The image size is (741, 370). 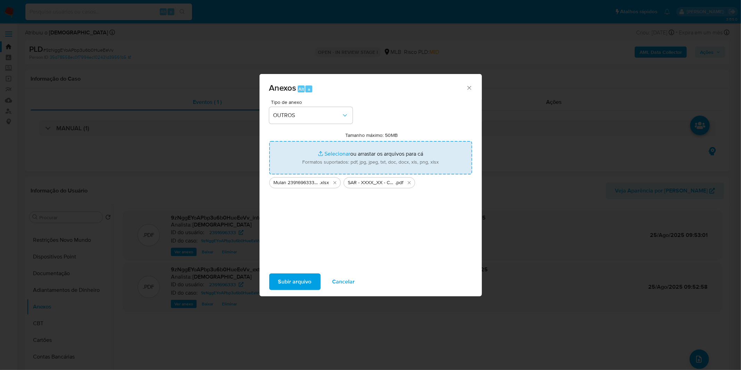 What do you see at coordinates (313, 102) in the screenshot?
I see `span: Tipo de anexo` at bounding box center [313, 102].